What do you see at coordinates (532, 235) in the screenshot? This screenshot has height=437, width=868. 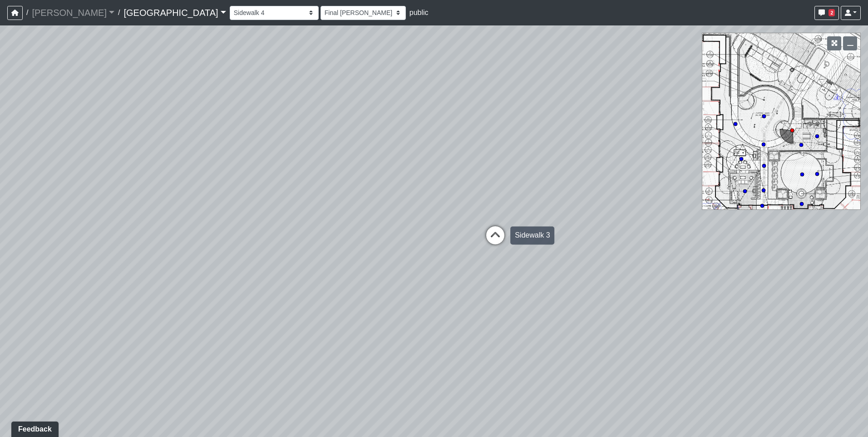 I see `div: Sidewalk 3` at bounding box center [532, 235].